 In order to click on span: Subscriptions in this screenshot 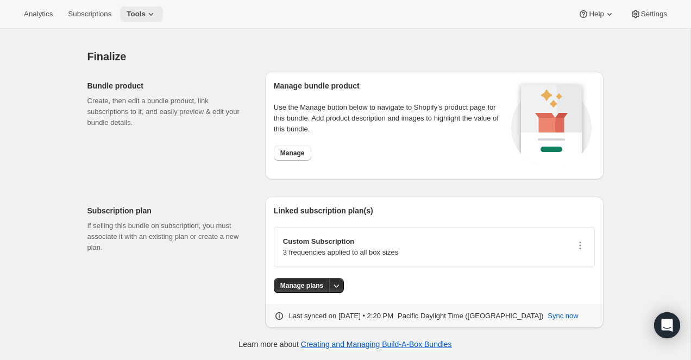, I will do `click(90, 14)`.